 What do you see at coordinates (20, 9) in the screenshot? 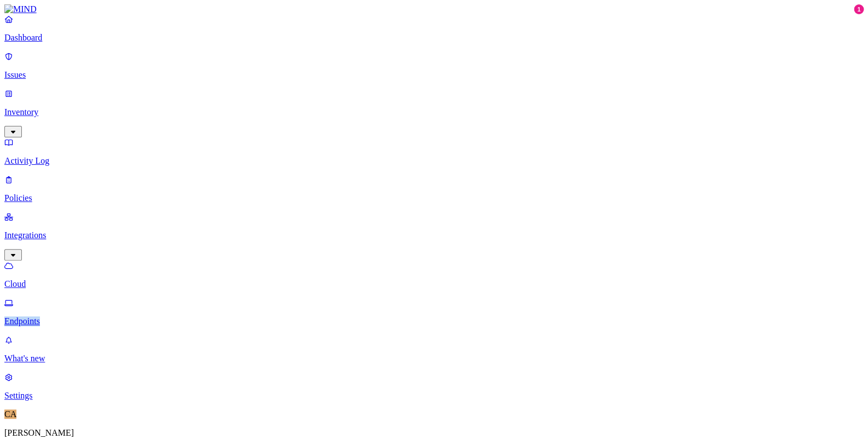
I see `img: MIND` at bounding box center [20, 9].